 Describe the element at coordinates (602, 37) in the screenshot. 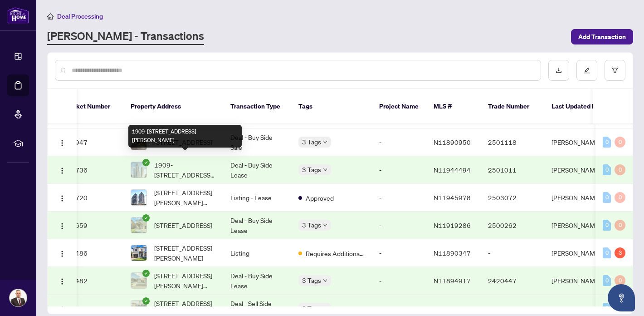

I see `button: Add Transaction` at that location.